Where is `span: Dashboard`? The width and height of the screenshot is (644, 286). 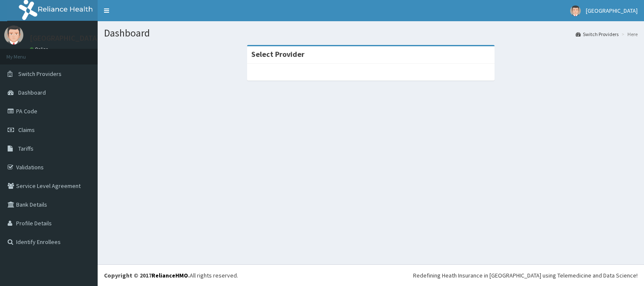 span: Dashboard is located at coordinates (32, 92).